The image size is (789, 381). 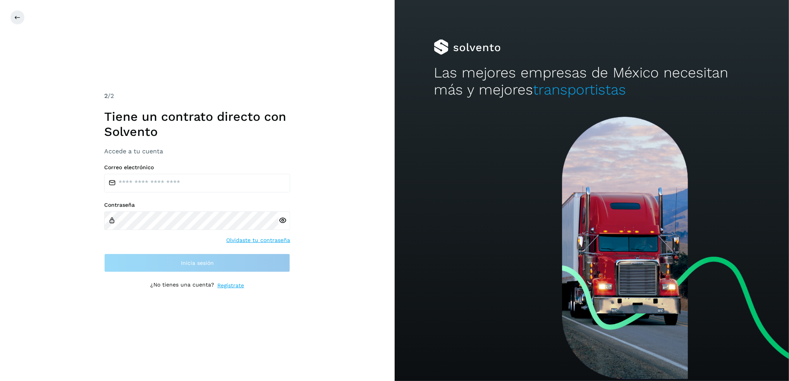 I want to click on label: Contraseña, so click(x=197, y=205).